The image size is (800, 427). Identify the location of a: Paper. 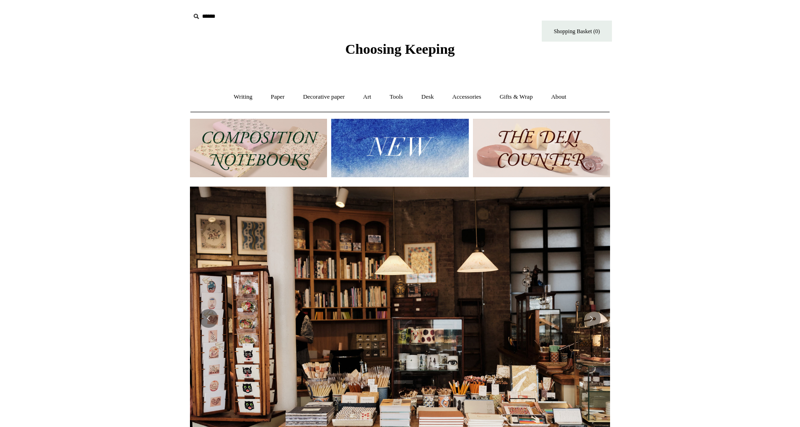
(278, 97).